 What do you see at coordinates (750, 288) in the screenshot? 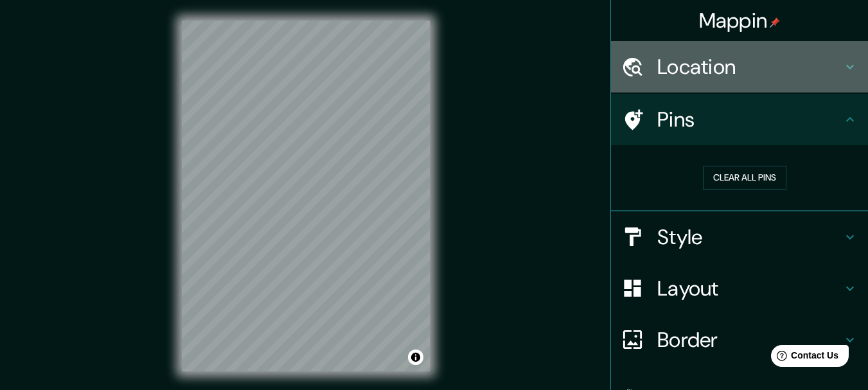
I see `h4: Layout` at bounding box center [750, 288].